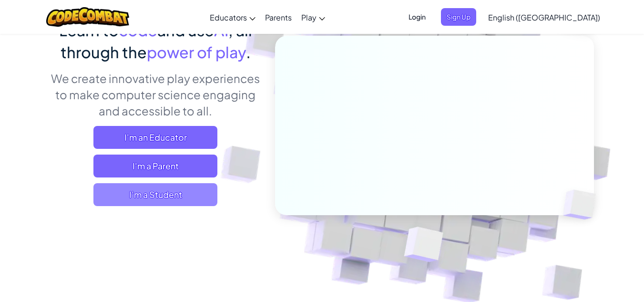  What do you see at coordinates (88, 17) in the screenshot?
I see `img: CodeCombat logo` at bounding box center [88, 17].